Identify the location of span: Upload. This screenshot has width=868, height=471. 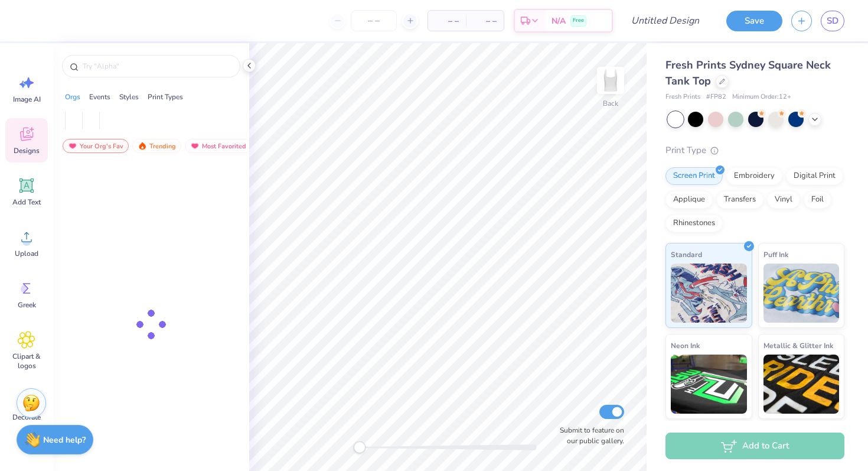
(27, 253).